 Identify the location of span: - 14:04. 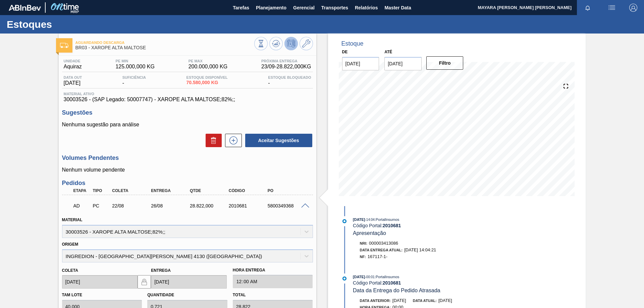
(369, 220).